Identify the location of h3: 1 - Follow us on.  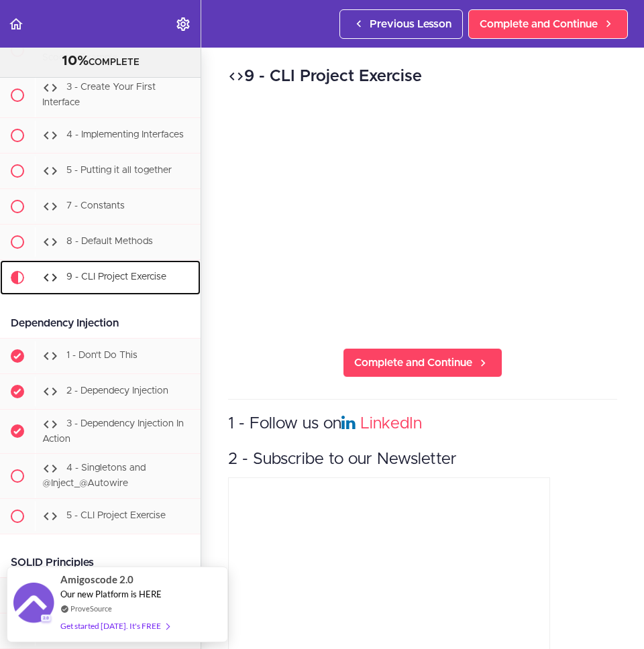
(422, 424).